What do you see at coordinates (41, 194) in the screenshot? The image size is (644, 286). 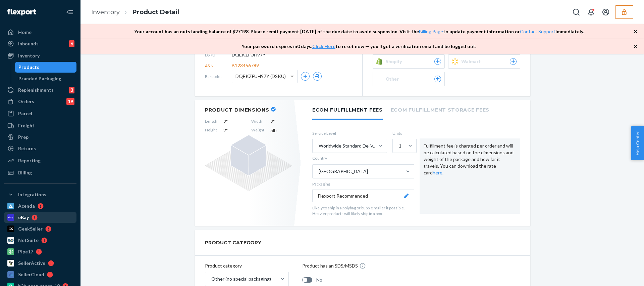 I see `button: Integrations` at bounding box center [41, 194].